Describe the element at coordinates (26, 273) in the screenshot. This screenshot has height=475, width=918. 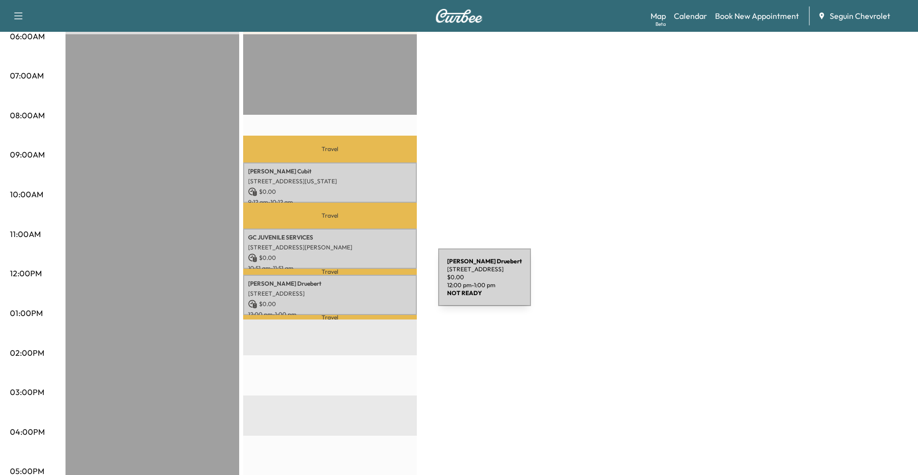
I see `p: 12:00PM` at that location.